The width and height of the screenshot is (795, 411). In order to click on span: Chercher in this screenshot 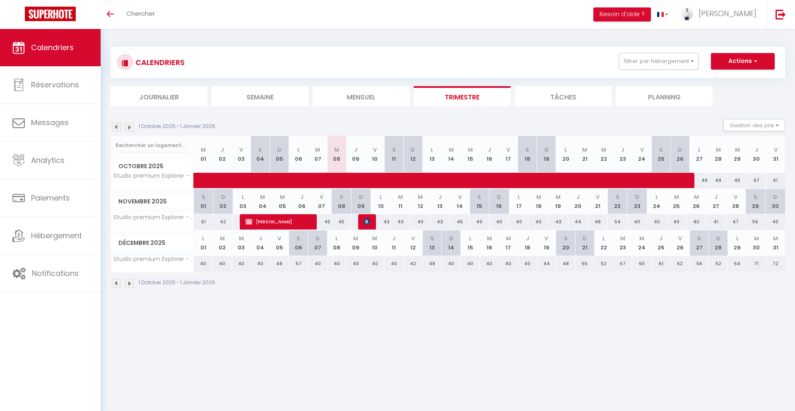, I will do `click(140, 13)`.